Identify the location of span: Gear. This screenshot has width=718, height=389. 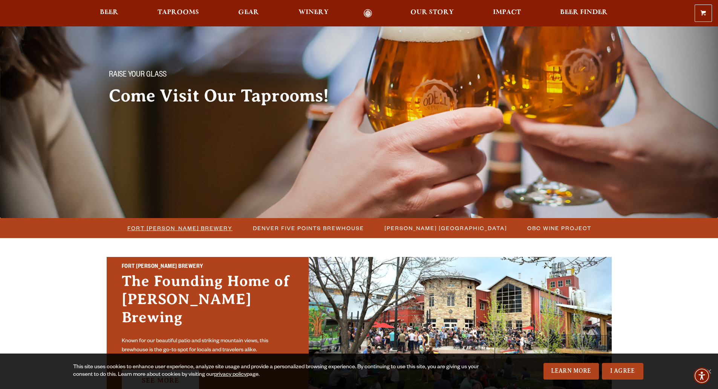
(248, 12).